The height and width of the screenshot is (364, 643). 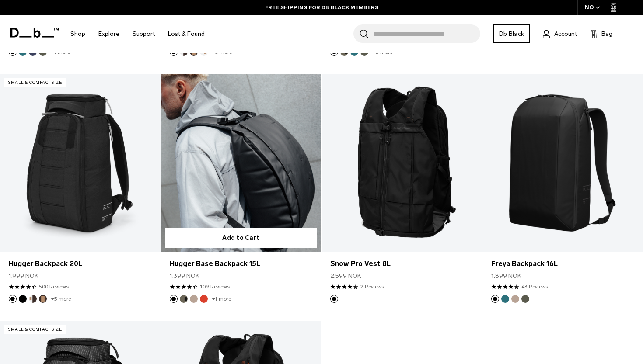 What do you see at coordinates (12, 299) in the screenshot?
I see `button: Charcoal Grey` at bounding box center [12, 299].